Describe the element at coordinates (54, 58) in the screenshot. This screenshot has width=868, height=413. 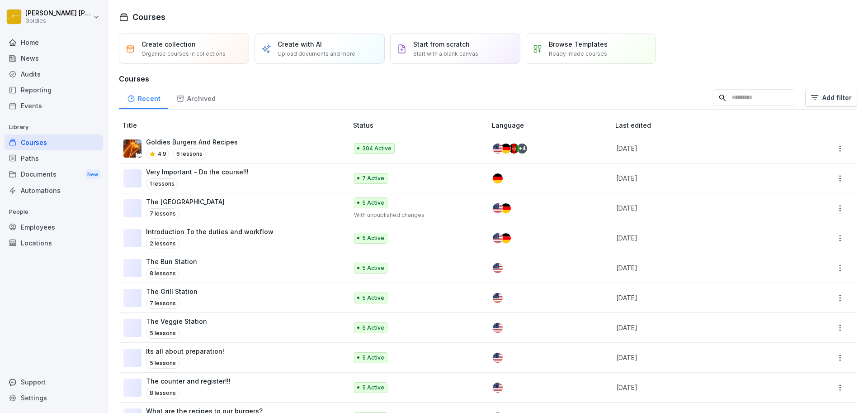
I see `div: News` at that location.